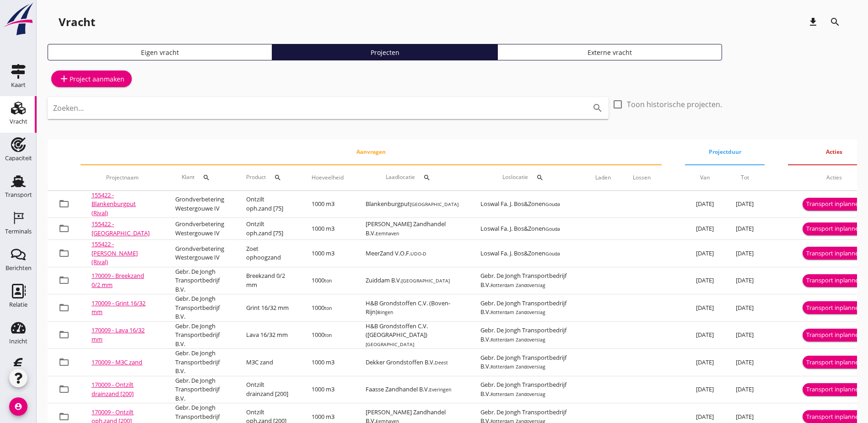  What do you see at coordinates (18, 406) in the screenshot?
I see `i: account_circle` at bounding box center [18, 406].